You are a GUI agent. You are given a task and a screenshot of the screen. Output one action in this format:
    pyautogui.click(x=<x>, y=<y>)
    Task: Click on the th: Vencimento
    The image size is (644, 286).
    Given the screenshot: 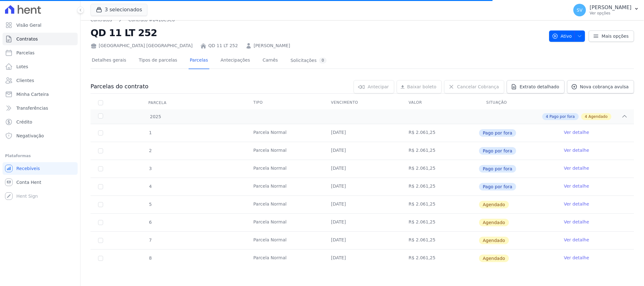 What is the action you would take?
    pyautogui.click(x=362, y=103)
    